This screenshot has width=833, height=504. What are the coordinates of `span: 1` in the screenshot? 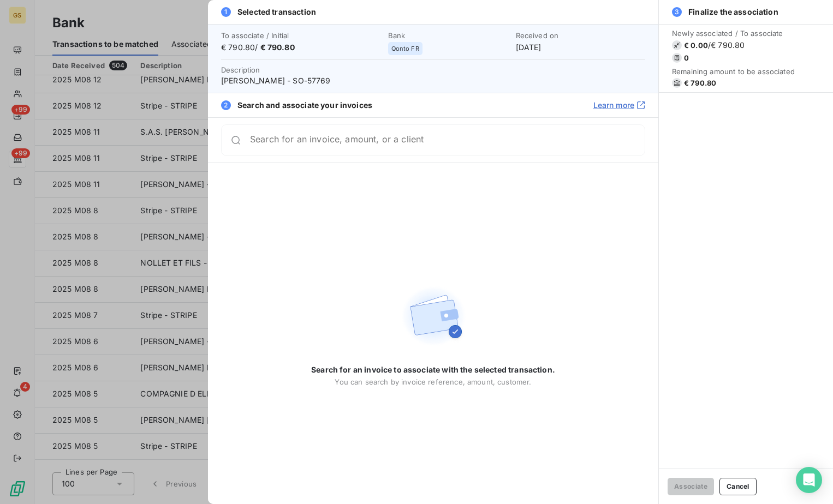 It's located at (226, 12).